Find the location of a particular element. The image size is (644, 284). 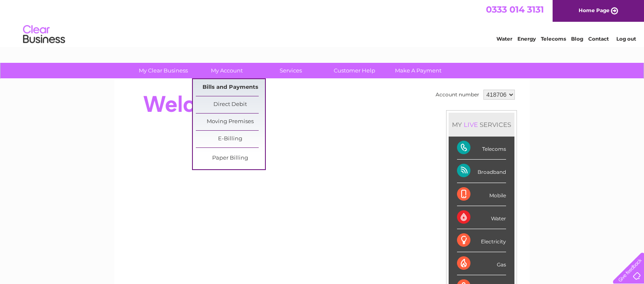

td: Account number is located at coordinates (458, 94).